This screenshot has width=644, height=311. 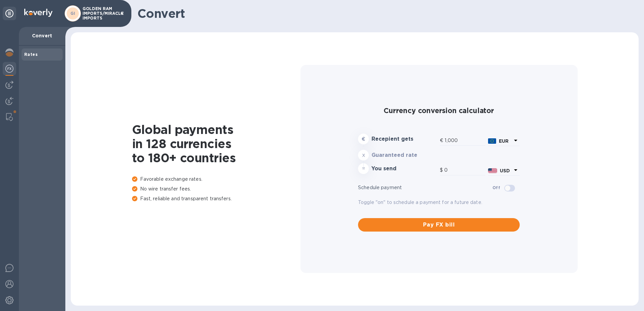 I want to click on h1: Convert, so click(x=385, y=13).